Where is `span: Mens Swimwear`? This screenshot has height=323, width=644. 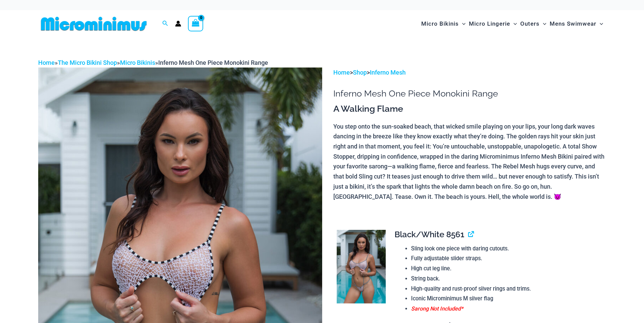 span: Mens Swimwear is located at coordinates (573, 24).